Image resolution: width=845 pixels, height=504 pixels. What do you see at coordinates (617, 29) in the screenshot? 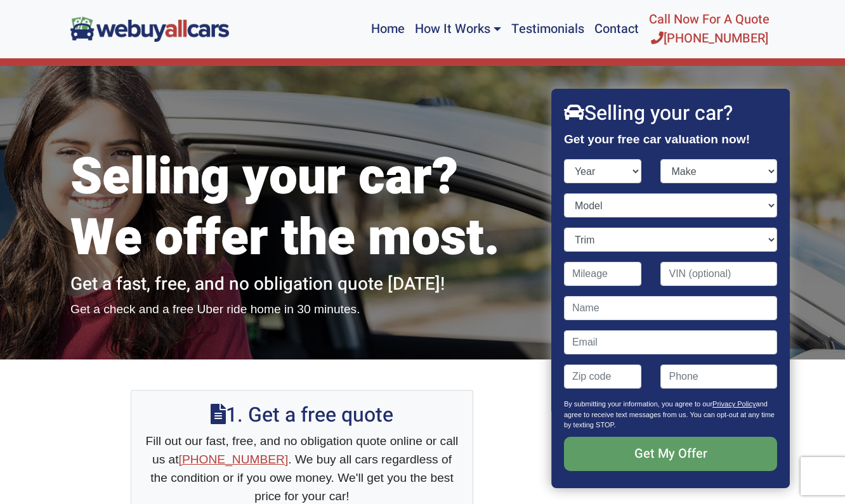
I see `a: Contact` at bounding box center [617, 29].